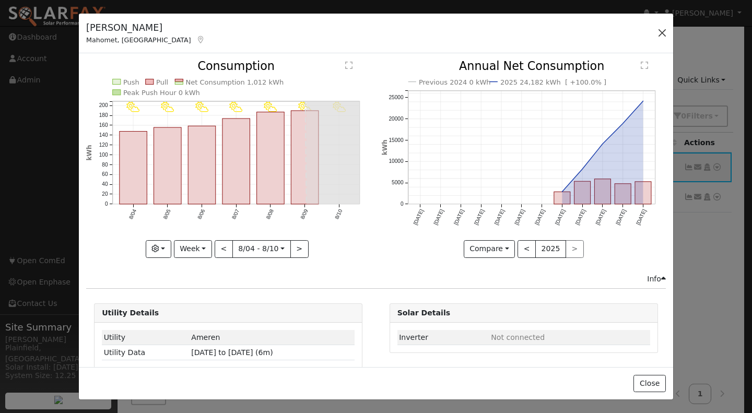 Image resolution: width=752 pixels, height=413 pixels. Describe the element at coordinates (133, 214) in the screenshot. I see `text: 8/04` at that location.